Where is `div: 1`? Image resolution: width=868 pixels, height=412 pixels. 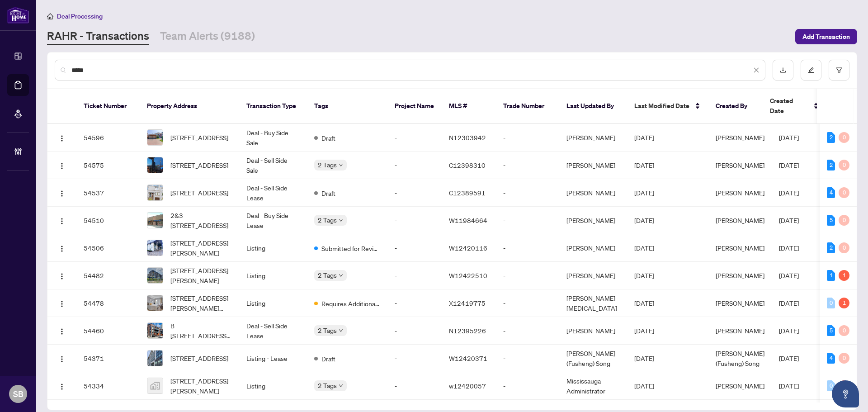 div: 1 is located at coordinates (844, 275).